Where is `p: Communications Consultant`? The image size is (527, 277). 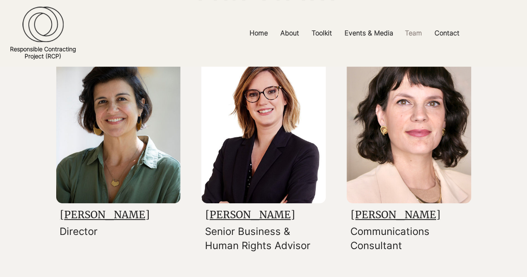 p: Communications Consultant is located at coordinates (406, 238).